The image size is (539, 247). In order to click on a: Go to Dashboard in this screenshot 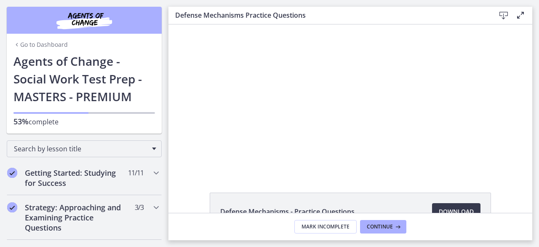, I will do `click(40, 45)`.